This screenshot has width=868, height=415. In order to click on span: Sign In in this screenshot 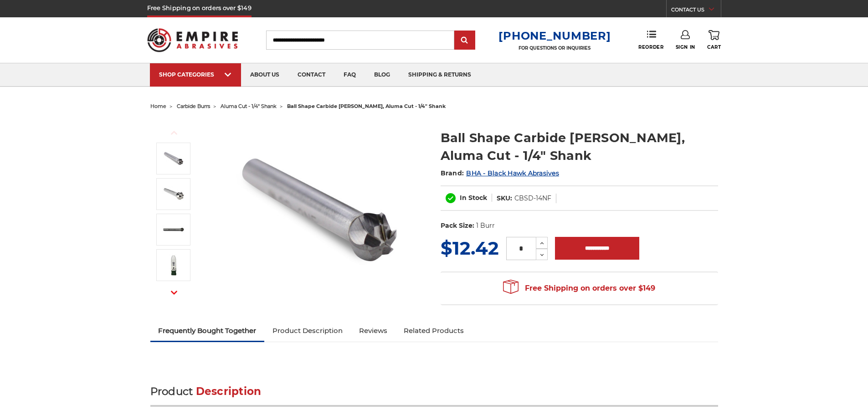, I will do `click(685, 47)`.